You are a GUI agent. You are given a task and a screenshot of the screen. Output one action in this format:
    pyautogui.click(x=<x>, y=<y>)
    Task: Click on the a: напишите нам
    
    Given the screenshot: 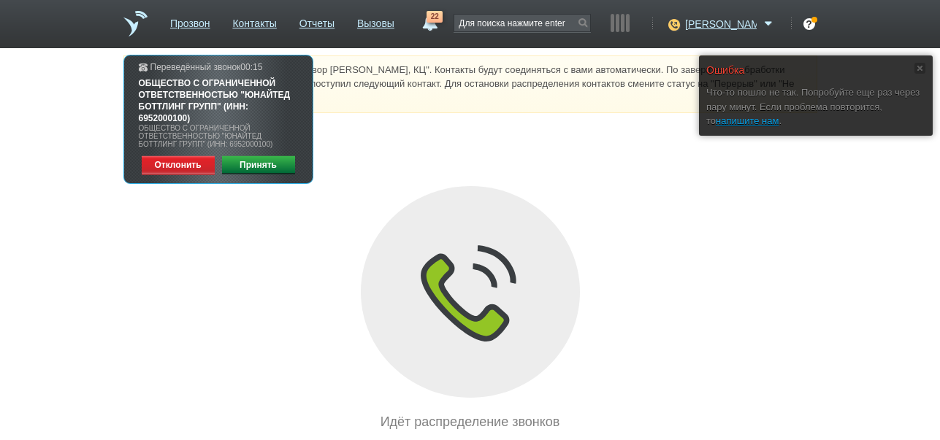 What is the action you would take?
    pyautogui.click(x=747, y=120)
    